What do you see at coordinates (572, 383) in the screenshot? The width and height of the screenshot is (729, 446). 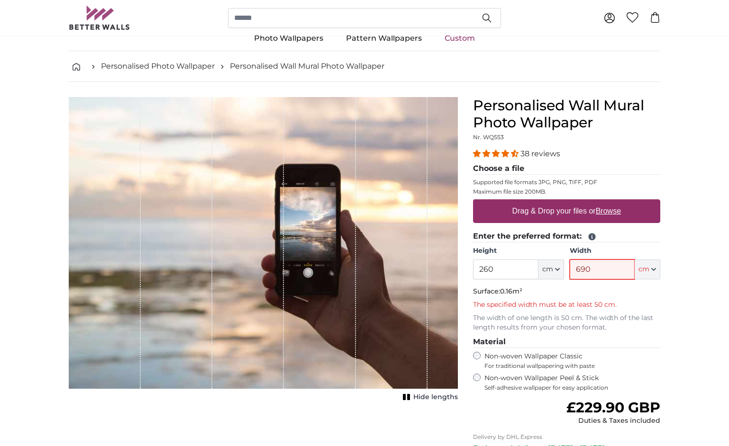 I see `label: Non-woven Wallpaper Peel & Stick` at bounding box center [572, 383].